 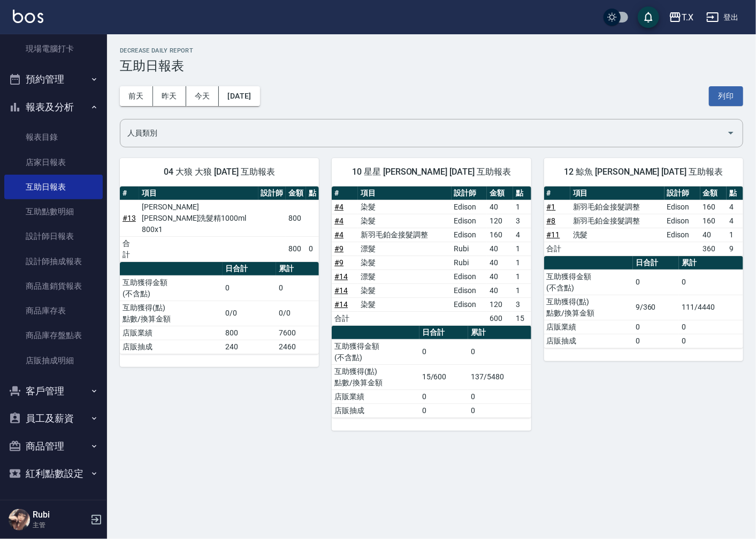 I want to click on h2: Decrease Daily Report, so click(x=432, y=50).